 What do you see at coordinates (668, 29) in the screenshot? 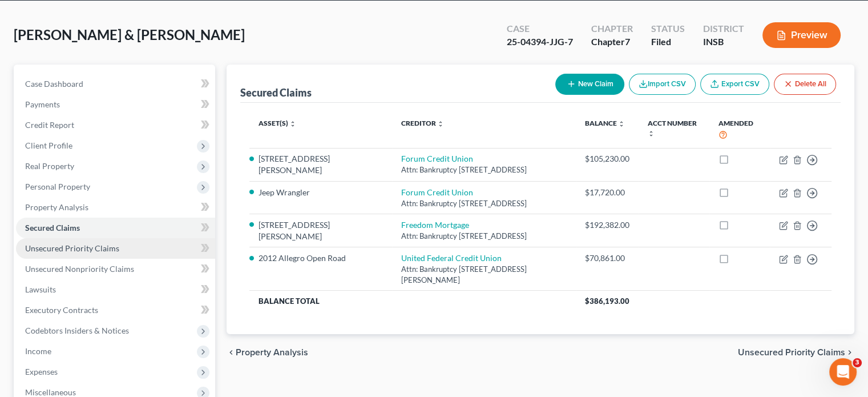
I see `div: Status` at bounding box center [668, 29].